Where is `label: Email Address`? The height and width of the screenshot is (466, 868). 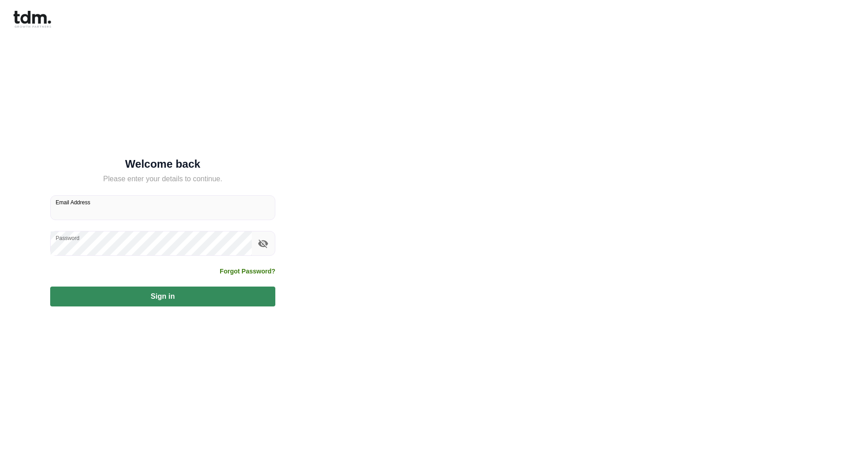
label: Email Address is located at coordinates (73, 202).